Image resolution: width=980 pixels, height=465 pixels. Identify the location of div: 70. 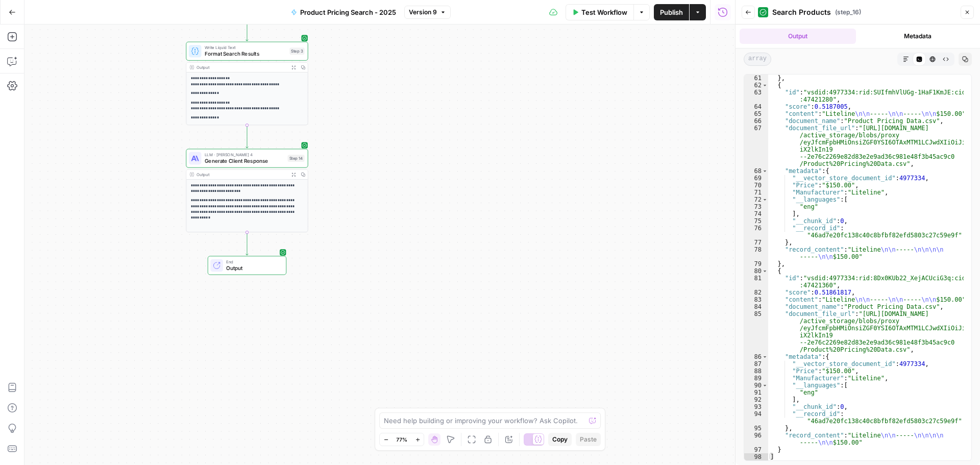
(756, 185).